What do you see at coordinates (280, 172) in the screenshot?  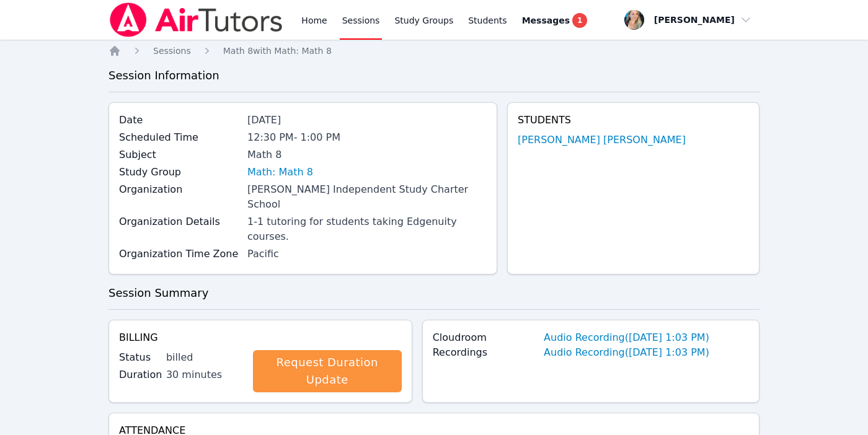 I see `a: Math: Math 8` at bounding box center [280, 172].